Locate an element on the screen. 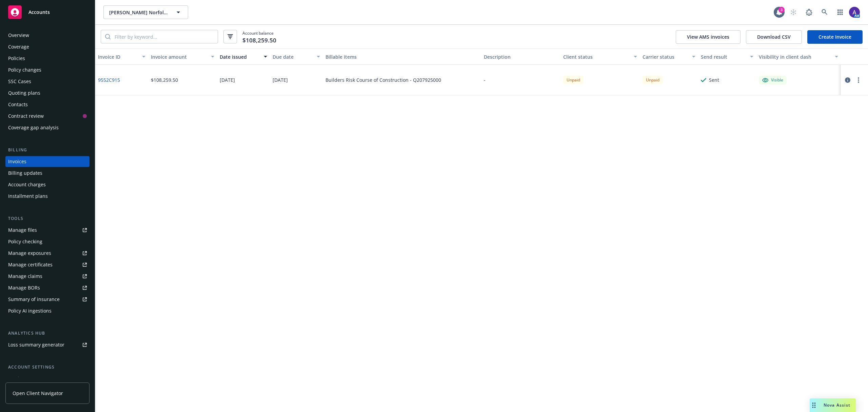 The width and height of the screenshot is (868, 412). div: Policies is located at coordinates (17, 58).